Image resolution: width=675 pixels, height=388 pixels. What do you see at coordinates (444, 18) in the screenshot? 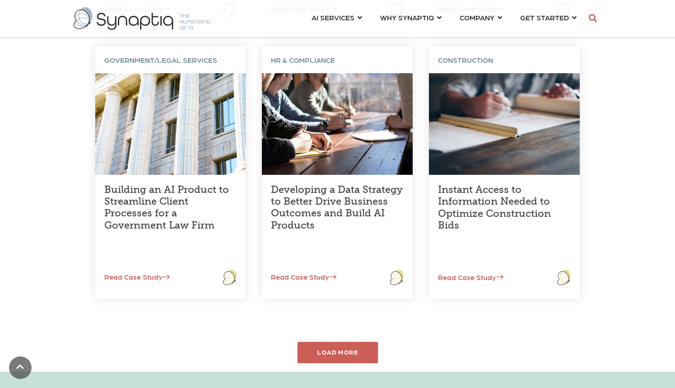
I see `nav: menu` at bounding box center [444, 18].